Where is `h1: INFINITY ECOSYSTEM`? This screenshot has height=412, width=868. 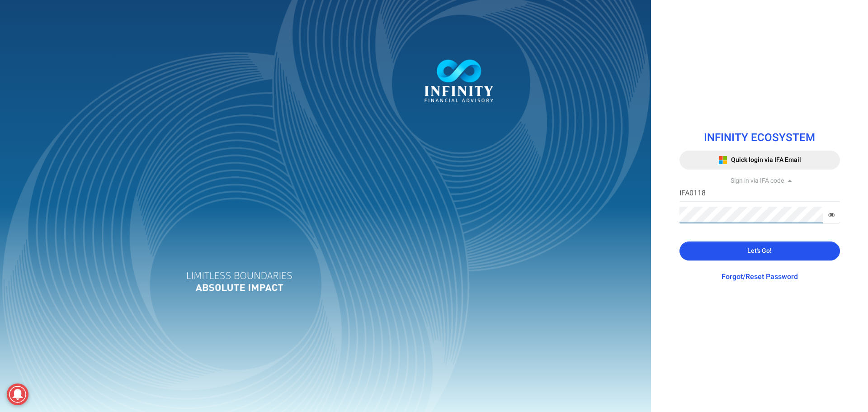
h1: INFINITY ECOSYSTEM is located at coordinates (760, 138).